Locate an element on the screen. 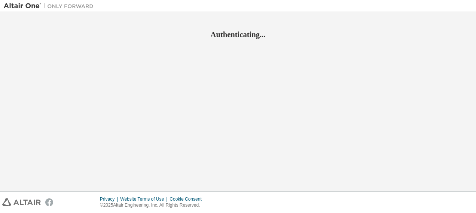 This screenshot has width=476, height=213. h2: Authenticating... is located at coordinates (238, 34).